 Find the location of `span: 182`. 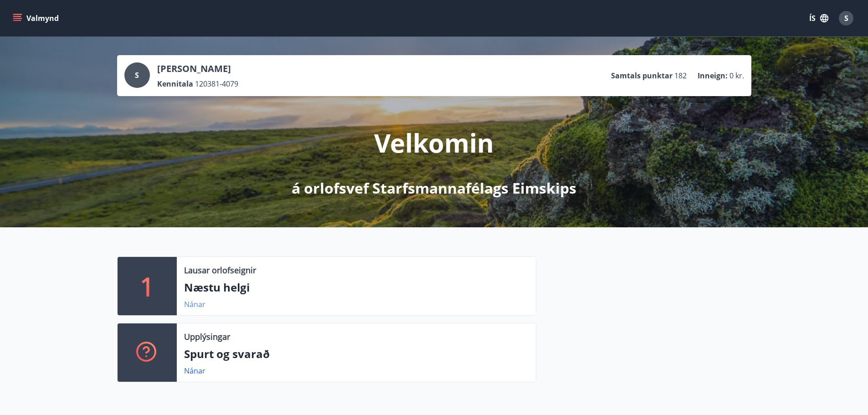

span: 182 is located at coordinates (680, 76).